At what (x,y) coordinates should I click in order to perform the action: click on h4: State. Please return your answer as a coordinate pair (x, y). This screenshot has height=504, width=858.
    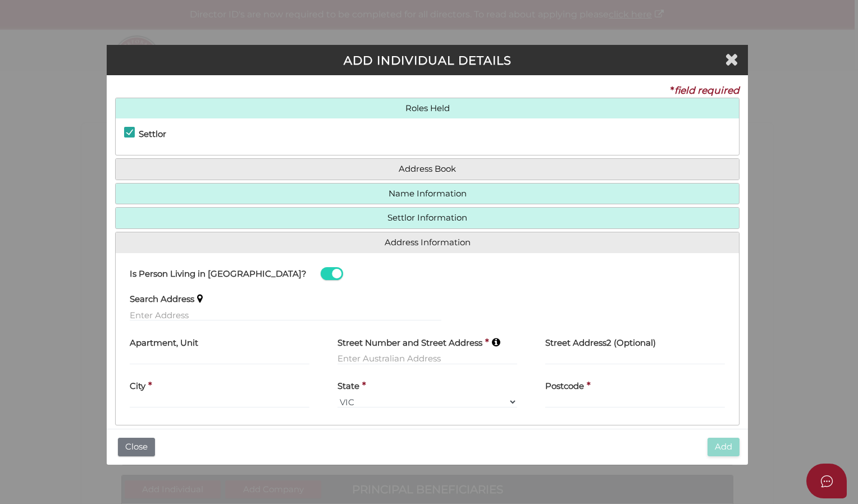
    Looking at the image, I should click on (348, 386).